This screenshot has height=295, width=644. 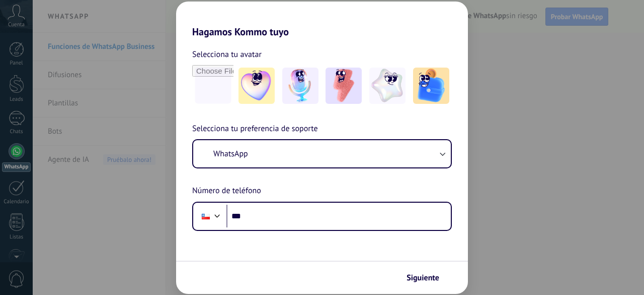 I want to click on h2: Hagamos Kommo tuyo, so click(x=322, y=19).